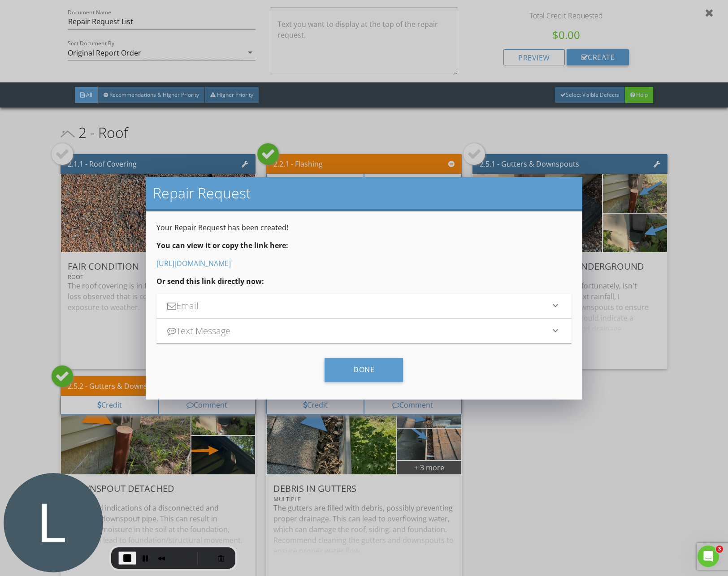  I want to click on strong: Or send this link directly now:, so click(210, 281).